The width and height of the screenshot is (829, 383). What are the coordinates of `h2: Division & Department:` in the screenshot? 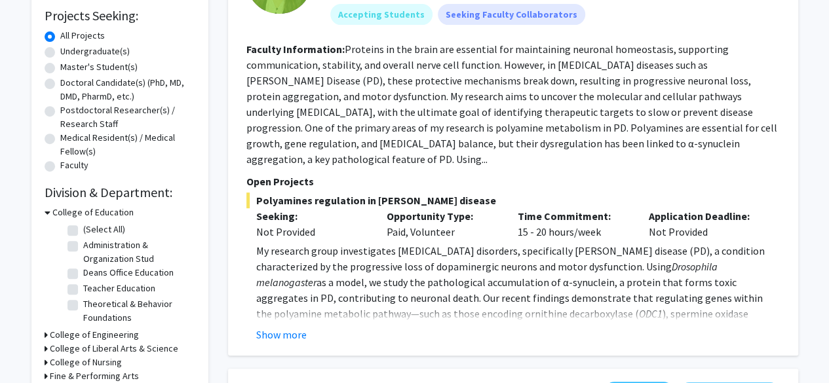 It's located at (120, 193).